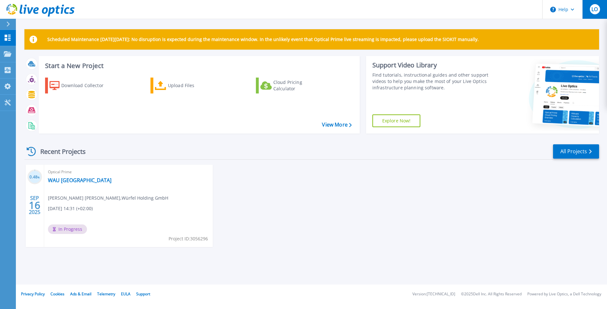 The width and height of the screenshot is (607, 309). I want to click on div: SEP 2025, so click(35, 205).